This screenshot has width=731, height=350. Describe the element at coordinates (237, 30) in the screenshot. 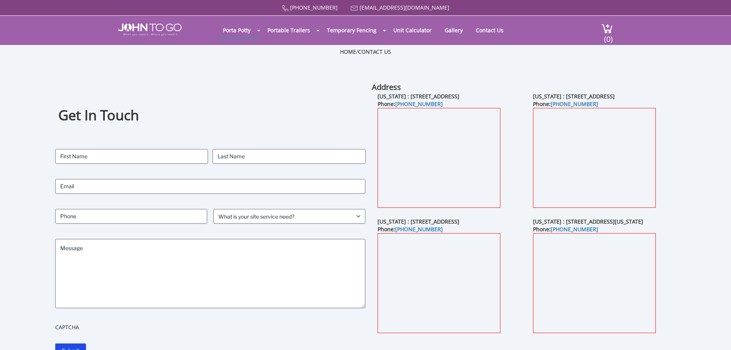

I see `a: Porta Potty` at that location.